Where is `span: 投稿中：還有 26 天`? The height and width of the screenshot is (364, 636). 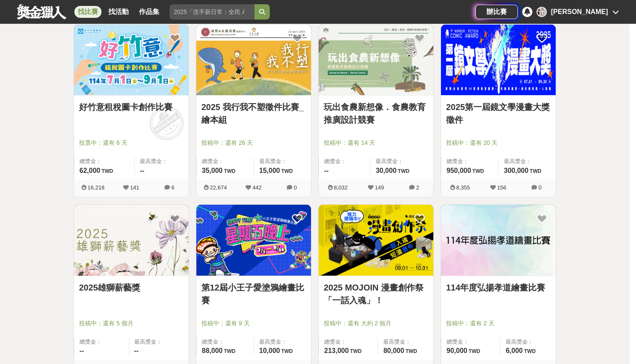
span: 投稿中：還有 26 天 is located at coordinates (254, 143).